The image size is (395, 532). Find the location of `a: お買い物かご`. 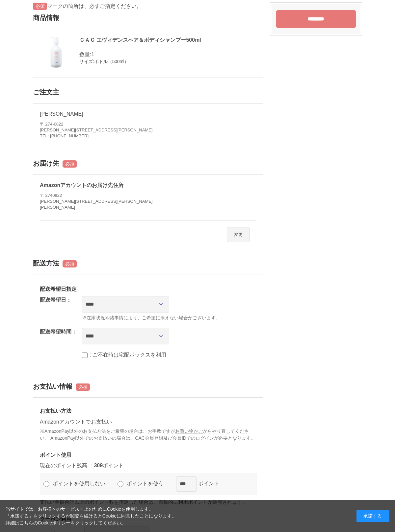

a: お買い物かご is located at coordinates (189, 431).